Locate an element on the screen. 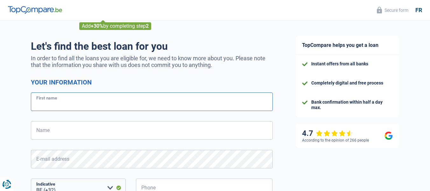 The image size is (430, 191). font: According to the opinion of 266 people is located at coordinates (335, 140).